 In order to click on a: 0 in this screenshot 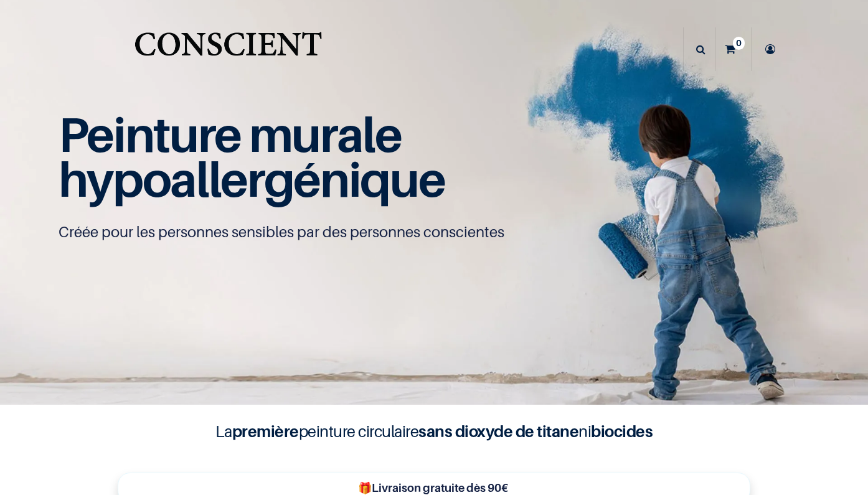, I will do `click(734, 50)`.